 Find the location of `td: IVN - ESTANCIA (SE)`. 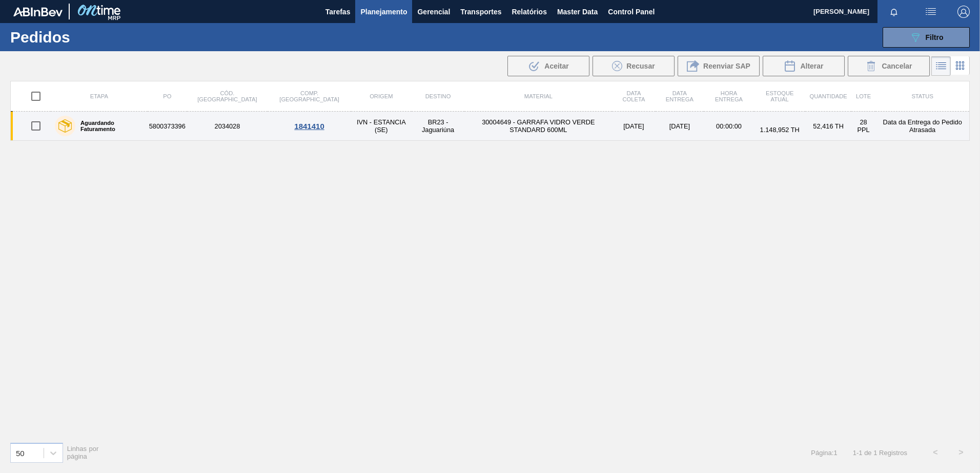

td: IVN - ESTANCIA (SE) is located at coordinates (381, 126).